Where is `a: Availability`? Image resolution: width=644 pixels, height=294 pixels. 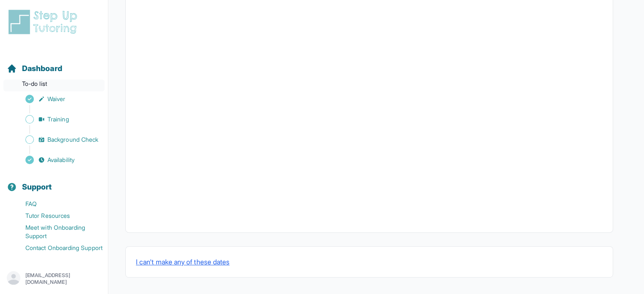 a: Availability is located at coordinates (57, 160).